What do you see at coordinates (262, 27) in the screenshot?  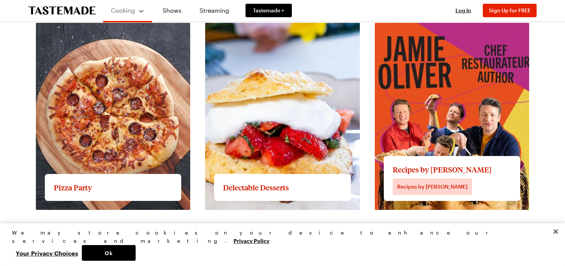 I see `a: View full content for Delectable Desserts` at bounding box center [262, 27].